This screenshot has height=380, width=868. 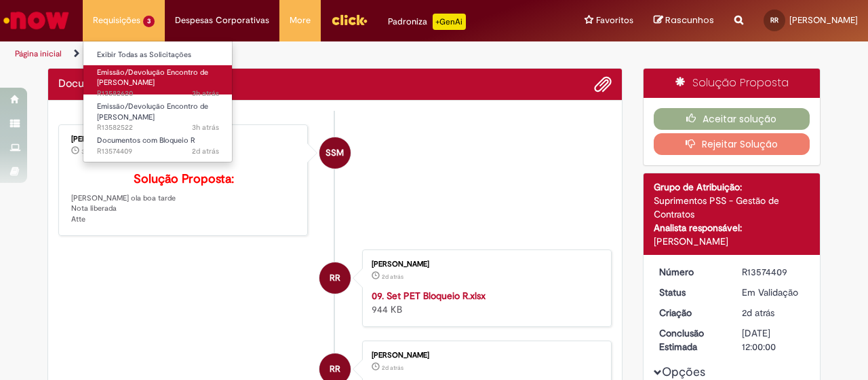 What do you see at coordinates (335, 153) in the screenshot?
I see `div: Siumara Santos Moura` at bounding box center [335, 153].